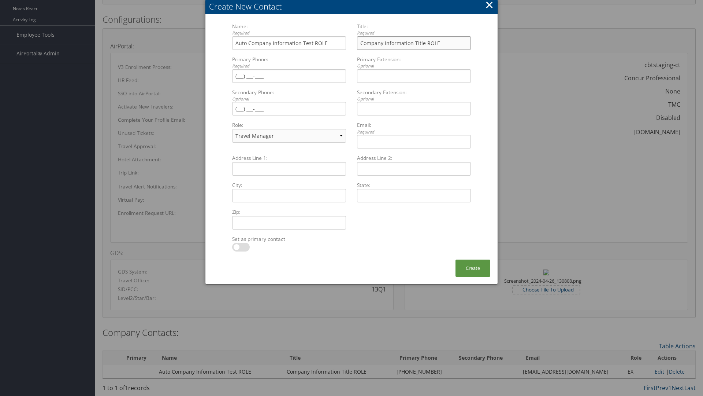  What do you see at coordinates (289, 62) in the screenshot?
I see `label: Primary Phone:` at bounding box center [289, 62].